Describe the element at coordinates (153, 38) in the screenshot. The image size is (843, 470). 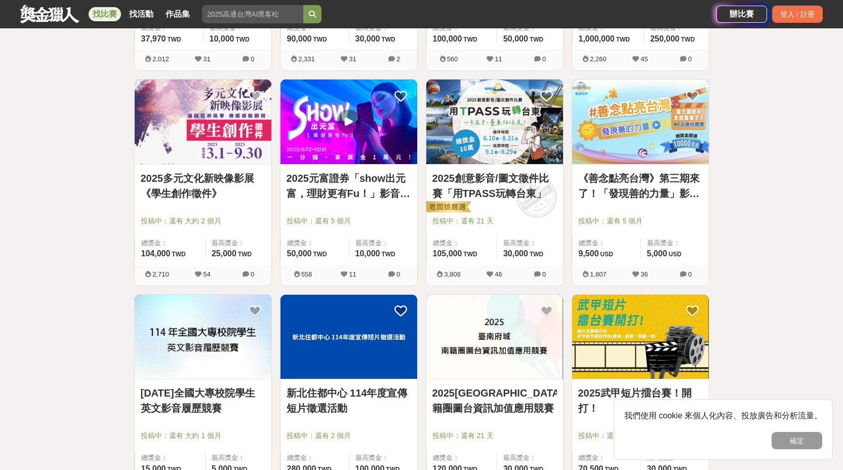
I see `span: 37,970` at that location.